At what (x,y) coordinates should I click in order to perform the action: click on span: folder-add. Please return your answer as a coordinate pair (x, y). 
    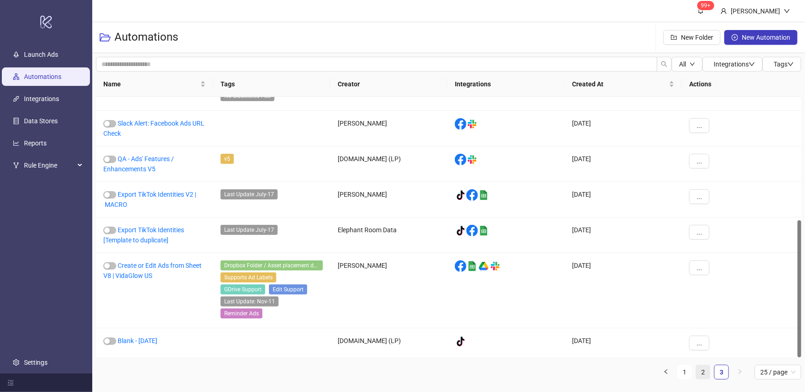
    Looking at the image, I should click on (674, 37).